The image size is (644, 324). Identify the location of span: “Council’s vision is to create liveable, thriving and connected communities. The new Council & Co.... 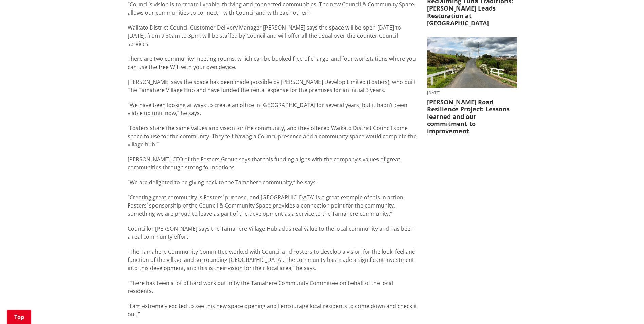
(271, 8).